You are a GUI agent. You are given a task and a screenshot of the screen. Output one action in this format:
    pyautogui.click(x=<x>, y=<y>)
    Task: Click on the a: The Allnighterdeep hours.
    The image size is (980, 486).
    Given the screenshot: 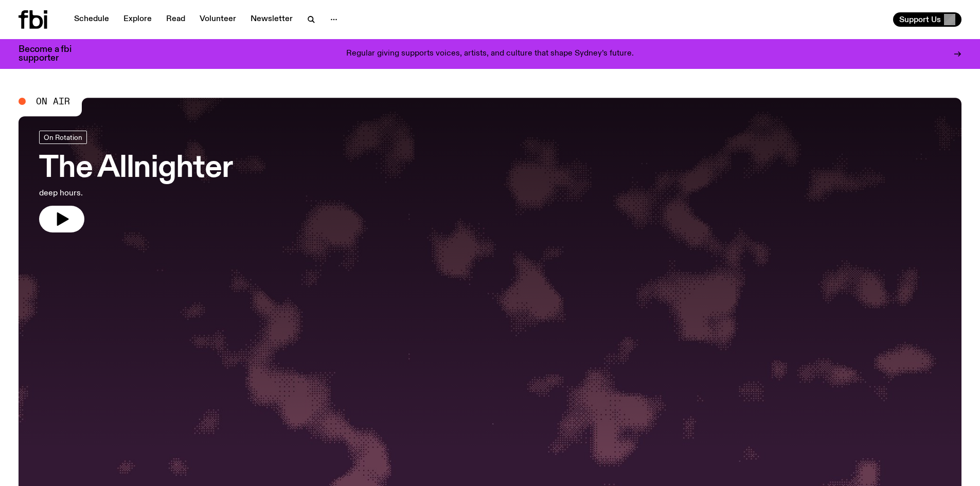 What is the action you would take?
    pyautogui.click(x=136, y=182)
    